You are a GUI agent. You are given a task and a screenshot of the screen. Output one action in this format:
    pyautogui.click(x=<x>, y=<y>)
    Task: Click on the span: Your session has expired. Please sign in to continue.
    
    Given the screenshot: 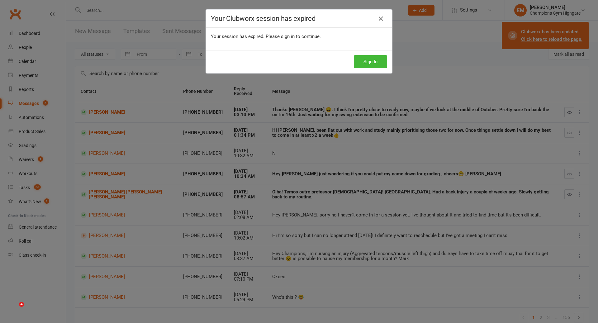 What is the action you would take?
    pyautogui.click(x=266, y=36)
    